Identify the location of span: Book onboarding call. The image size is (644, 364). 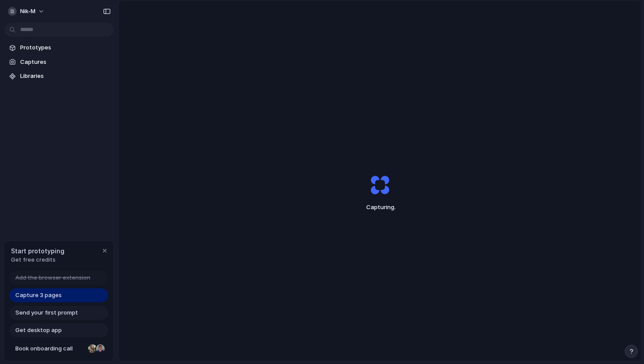
(50, 348).